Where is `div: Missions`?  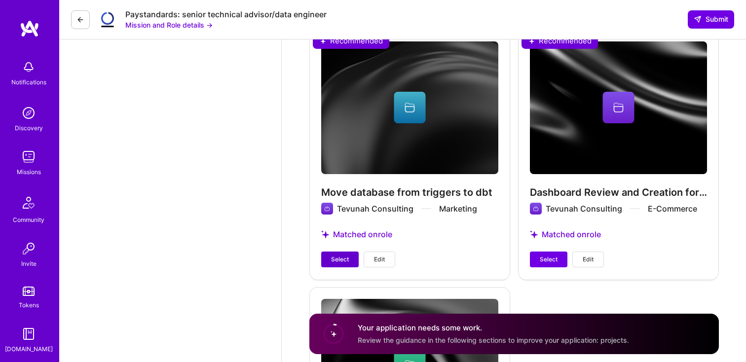 div: Missions is located at coordinates (29, 172).